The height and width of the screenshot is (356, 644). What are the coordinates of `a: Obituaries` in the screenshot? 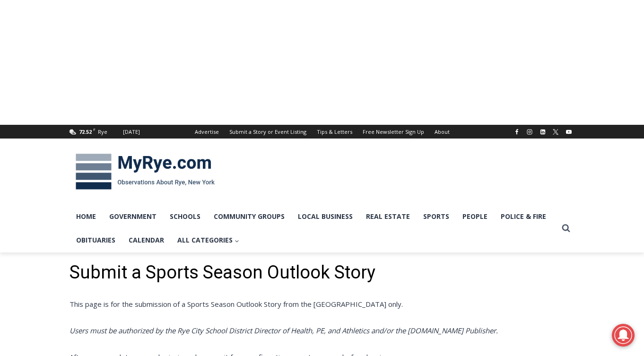 It's located at (95, 240).